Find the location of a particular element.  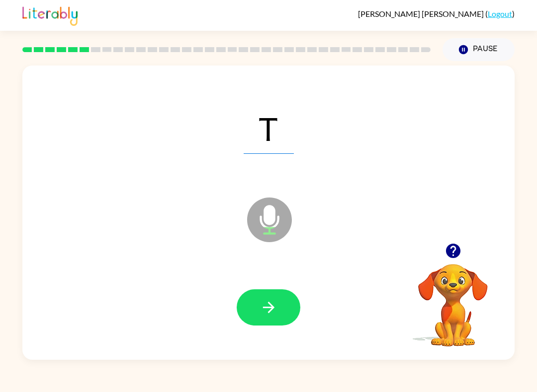

button: Pause is located at coordinates (478, 50).